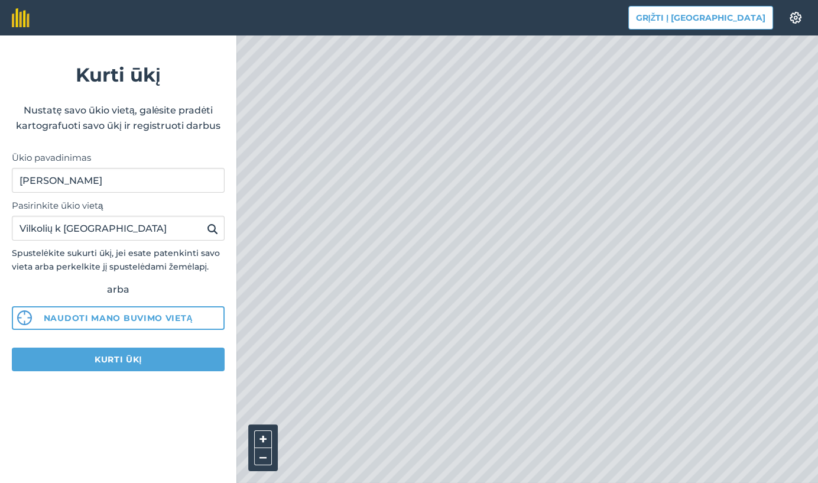 The width and height of the screenshot is (818, 483). Describe the element at coordinates (118, 206) in the screenshot. I see `label: Pasirinkite ūkio vietą` at that location.